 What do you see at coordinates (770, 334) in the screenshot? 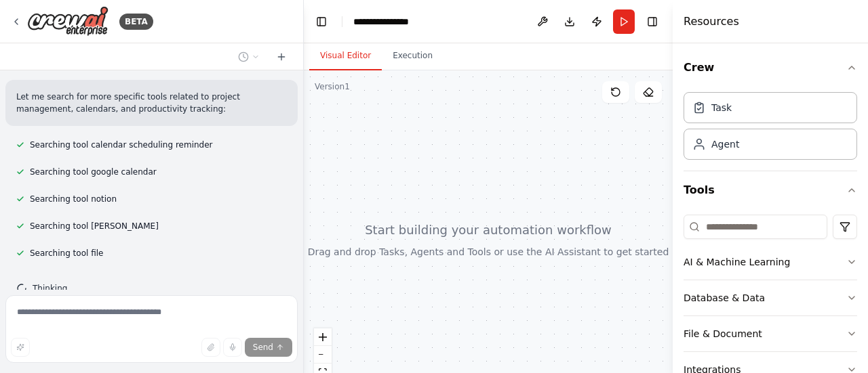
I see `button: File & Document` at bounding box center [770, 334].